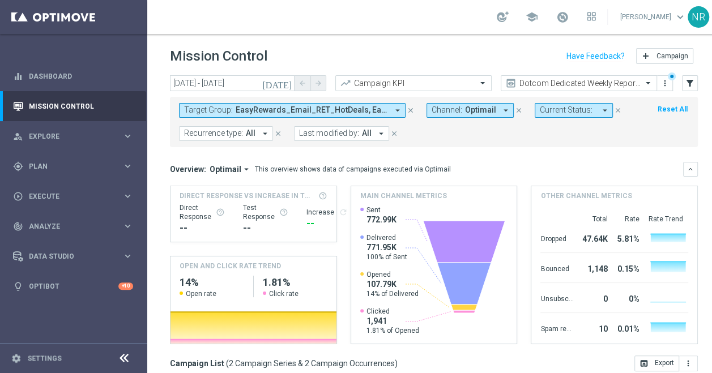 This screenshot has width=712, height=373. I want to click on button: play_circle_outline Execute keyboard_arrow_right, so click(73, 196).